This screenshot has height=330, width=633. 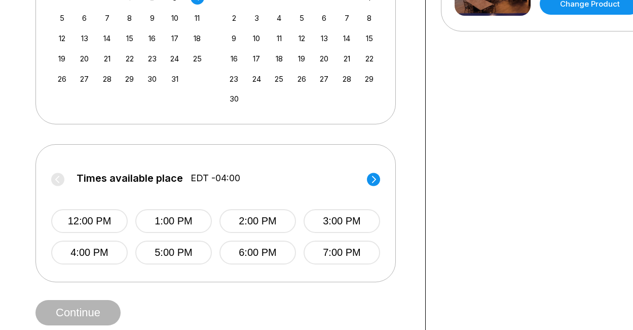 I want to click on div: Choose Tuesday, October 21st, 2025, so click(x=107, y=58).